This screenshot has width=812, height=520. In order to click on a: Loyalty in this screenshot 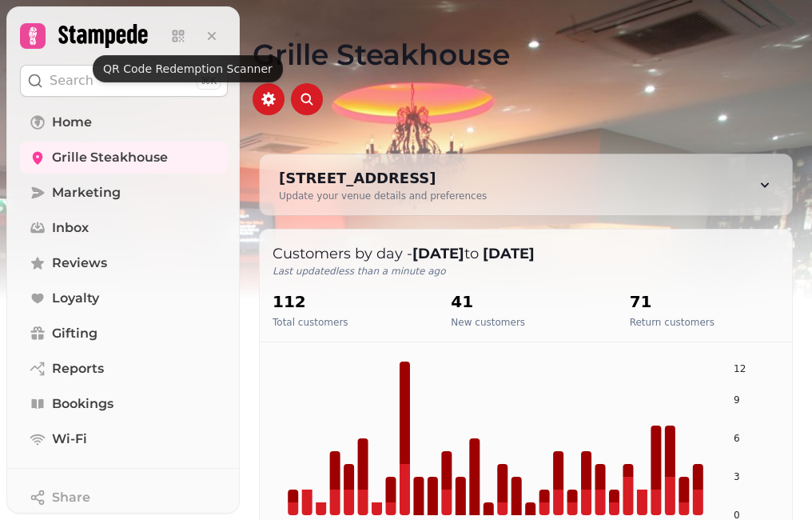, I will do `click(123, 299)`.